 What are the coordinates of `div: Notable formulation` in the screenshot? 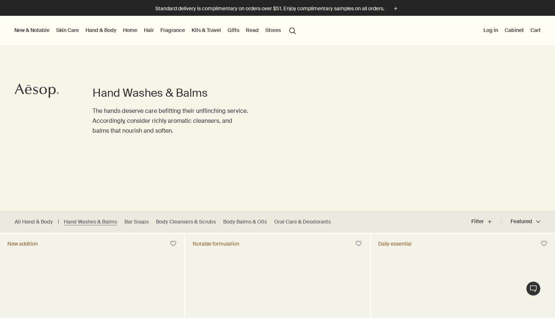 It's located at (216, 243).